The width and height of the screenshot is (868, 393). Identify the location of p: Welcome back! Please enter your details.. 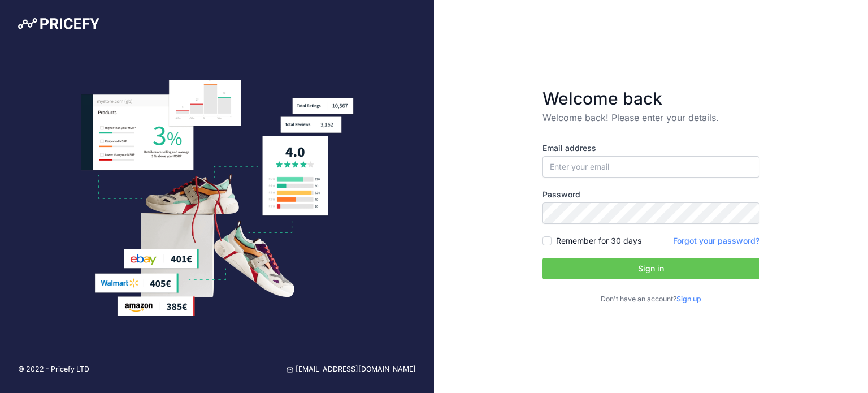
(651, 118).